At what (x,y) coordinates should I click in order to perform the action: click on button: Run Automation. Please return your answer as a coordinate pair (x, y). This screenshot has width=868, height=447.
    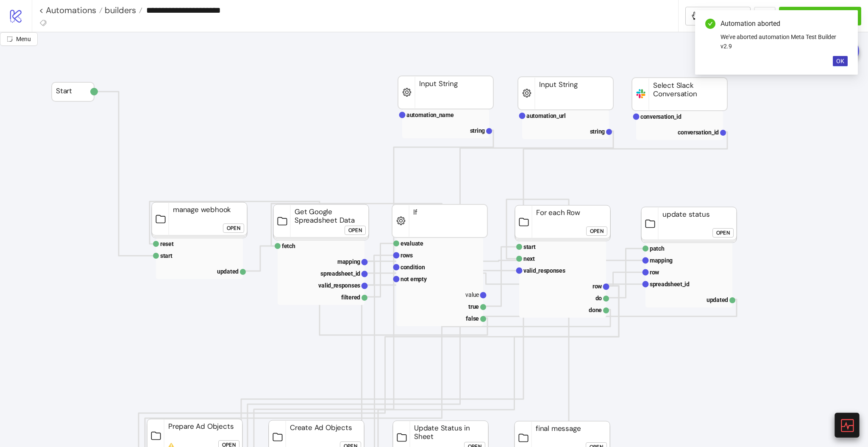
    Looking at the image, I should click on (820, 16).